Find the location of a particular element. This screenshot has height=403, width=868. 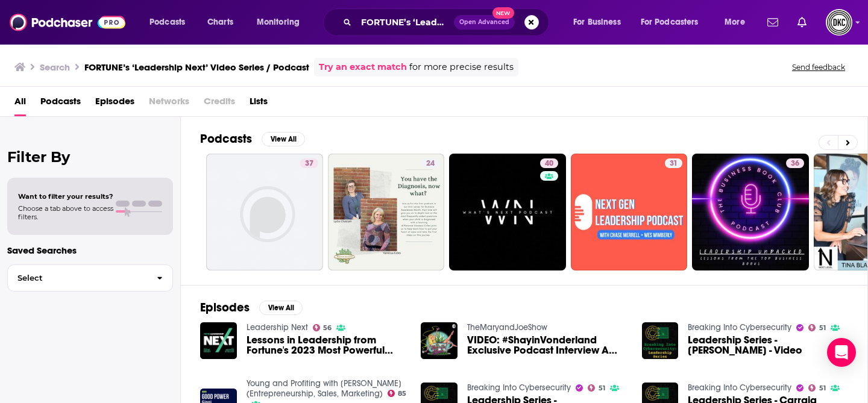

a: Podcasts is located at coordinates (60, 103).